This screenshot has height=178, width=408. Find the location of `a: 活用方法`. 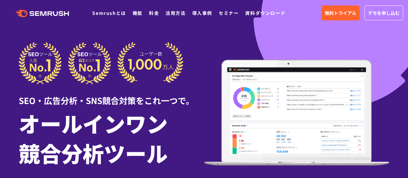

a: 活用方法 is located at coordinates (175, 13).